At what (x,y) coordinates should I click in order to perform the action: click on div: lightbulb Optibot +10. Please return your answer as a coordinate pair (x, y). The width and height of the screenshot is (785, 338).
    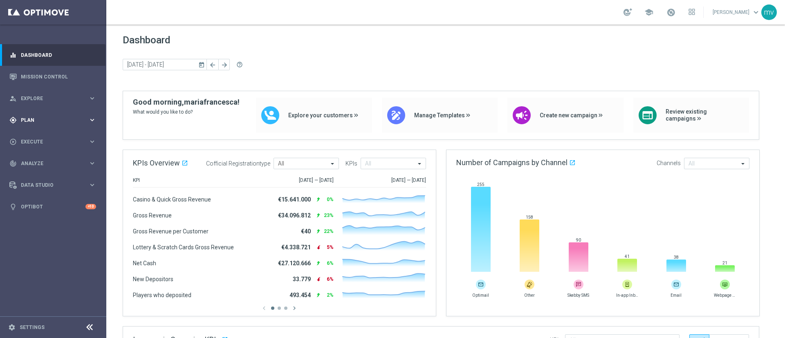
    Looking at the image, I should click on (53, 207).